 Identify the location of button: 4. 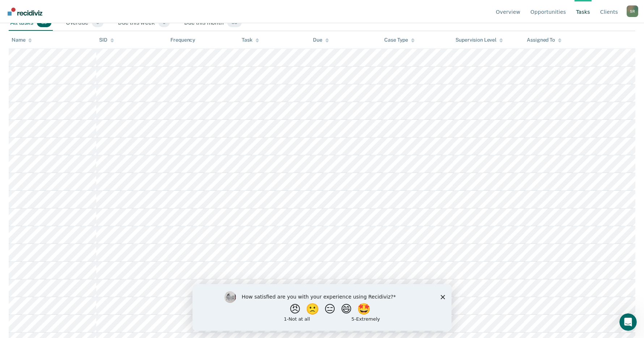
(155, 25).